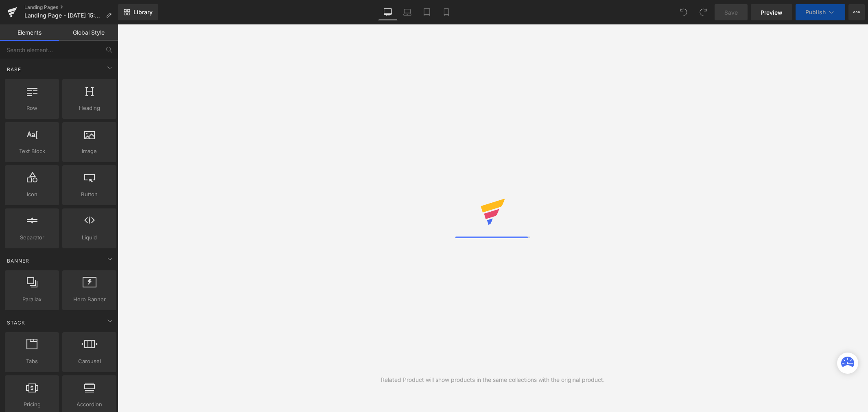  Describe the element at coordinates (684, 12) in the screenshot. I see `button: Undo` at that location.